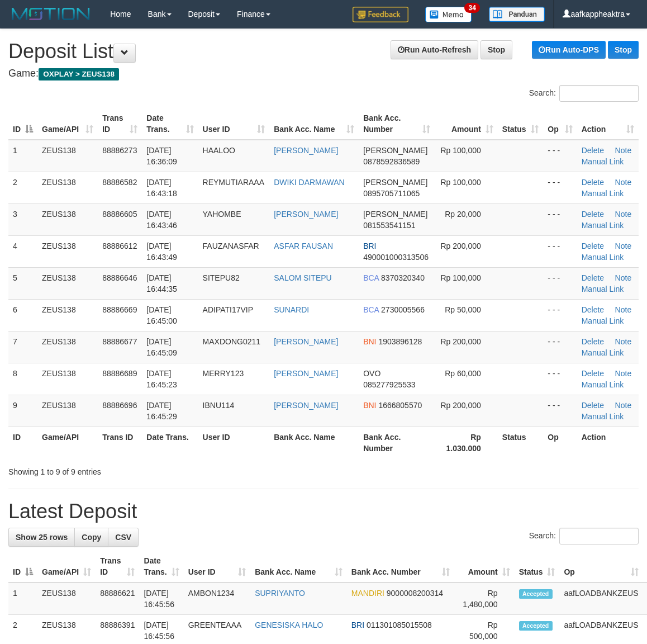 The width and height of the screenshot is (647, 644). Describe the element at coordinates (289, 625) in the screenshot. I see `a: GENESISKA HALO` at that location.